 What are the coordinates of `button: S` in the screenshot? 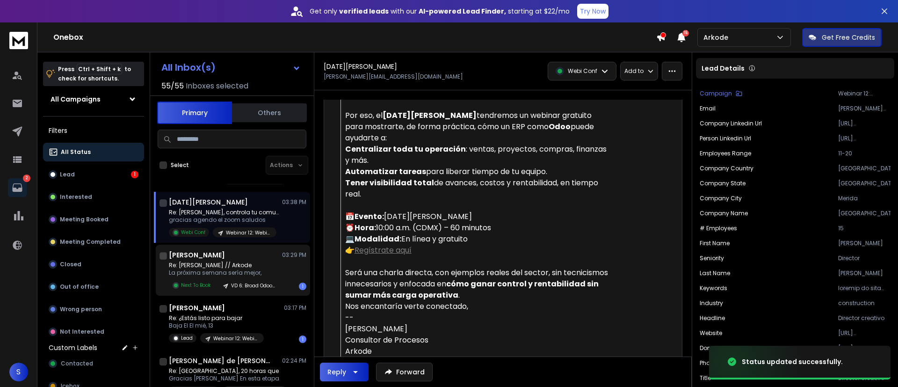 It's located at (19, 372).